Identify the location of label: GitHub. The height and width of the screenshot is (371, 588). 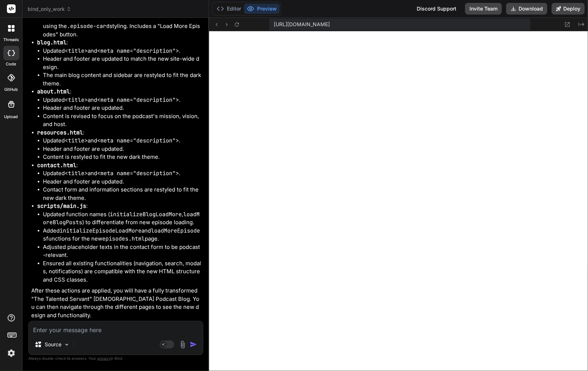
(11, 89).